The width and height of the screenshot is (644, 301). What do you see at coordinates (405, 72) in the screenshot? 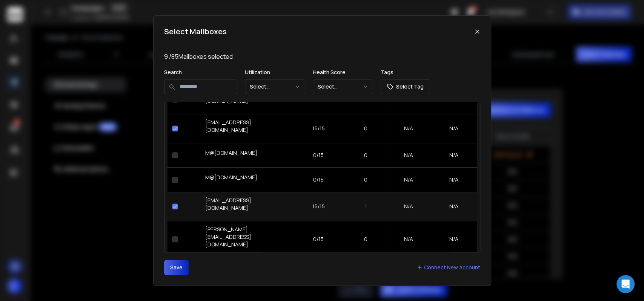
I see `p: Tags` at bounding box center [405, 72].